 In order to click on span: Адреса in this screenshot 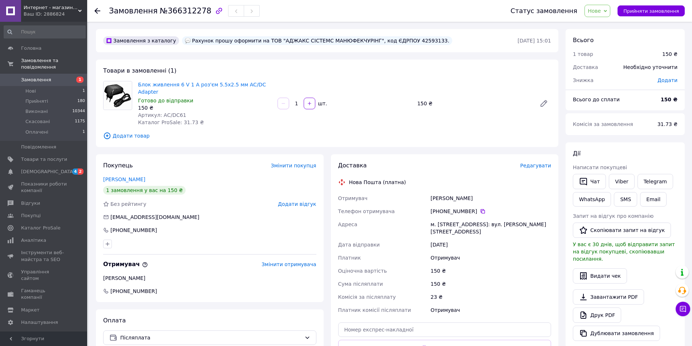, I will do `click(347, 224)`.